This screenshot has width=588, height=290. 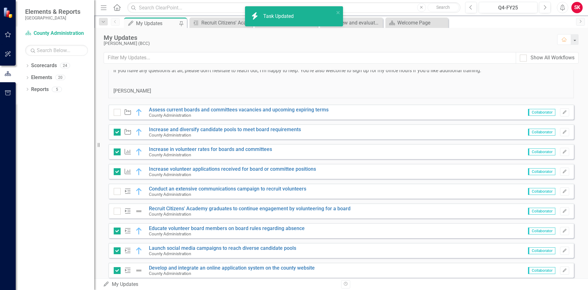 I want to click on a: Assess current boards and committees vacancies and upcoming expiring terms, so click(x=239, y=110).